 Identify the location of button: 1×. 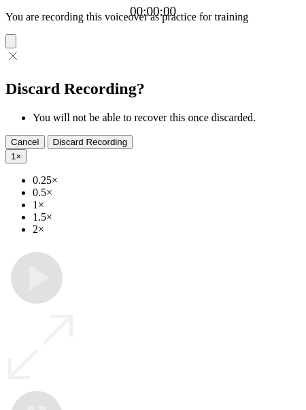
(16, 156).